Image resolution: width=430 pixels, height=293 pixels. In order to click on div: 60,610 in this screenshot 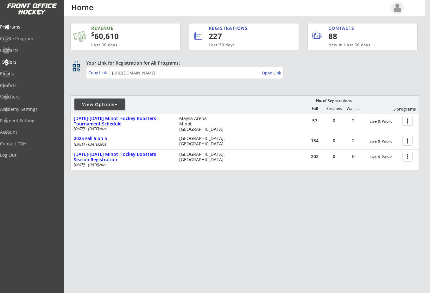, I will do `click(126, 36)`.